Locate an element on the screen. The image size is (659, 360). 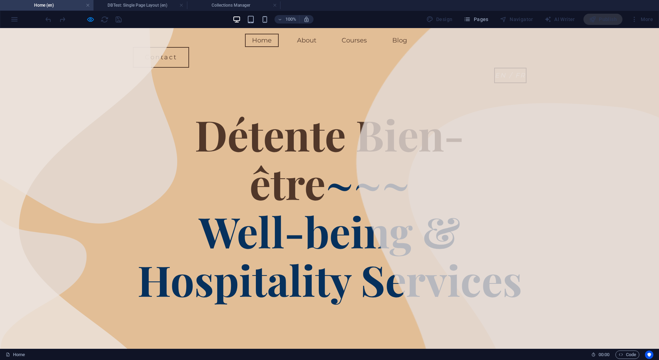
h6: 100% is located at coordinates (291, 19).